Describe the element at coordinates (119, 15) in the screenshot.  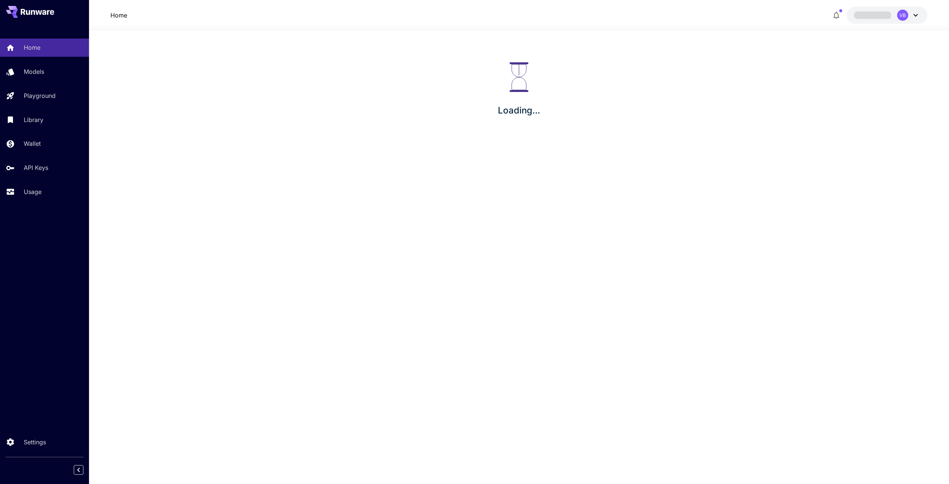
I see `nav: breadcrumb` at that location.